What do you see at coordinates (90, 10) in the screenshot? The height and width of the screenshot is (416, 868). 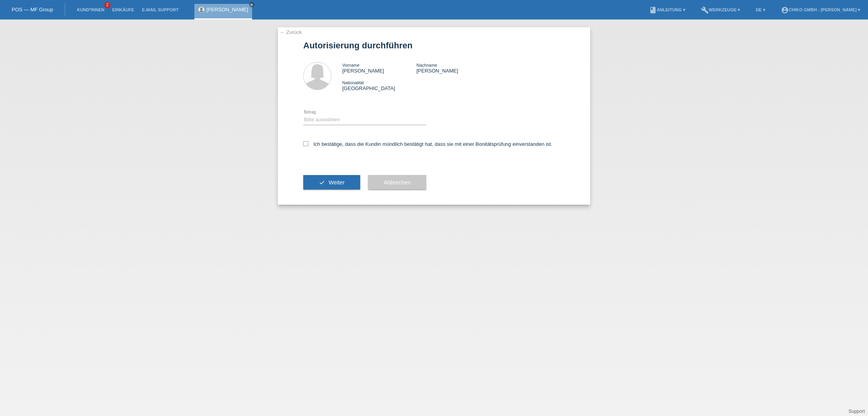 I see `a: Kund*innen` at bounding box center [90, 10].